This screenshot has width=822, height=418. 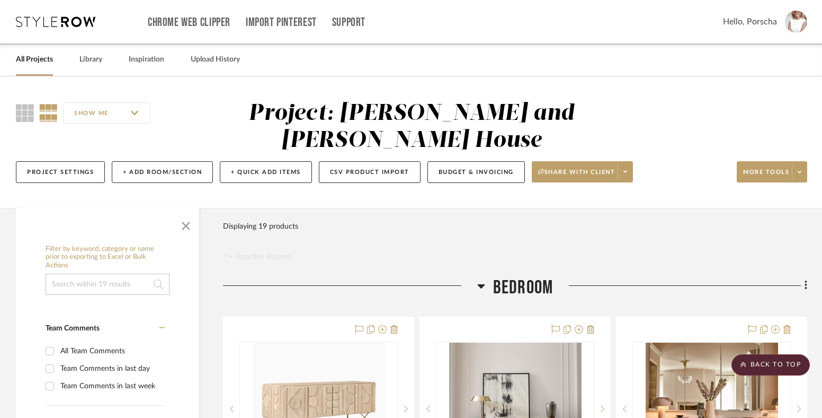 I want to click on div: Team Comments in last week, so click(x=111, y=386).